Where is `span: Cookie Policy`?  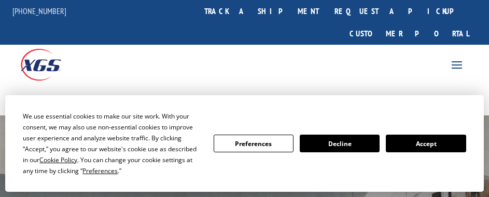
span: Cookie Policy is located at coordinates (58, 159).